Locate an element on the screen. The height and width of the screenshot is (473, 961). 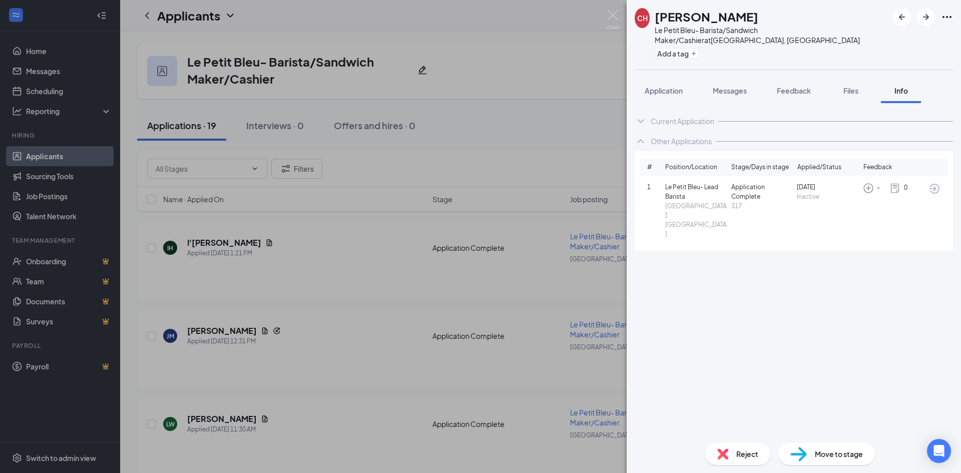
span: Files is located at coordinates (851, 91).